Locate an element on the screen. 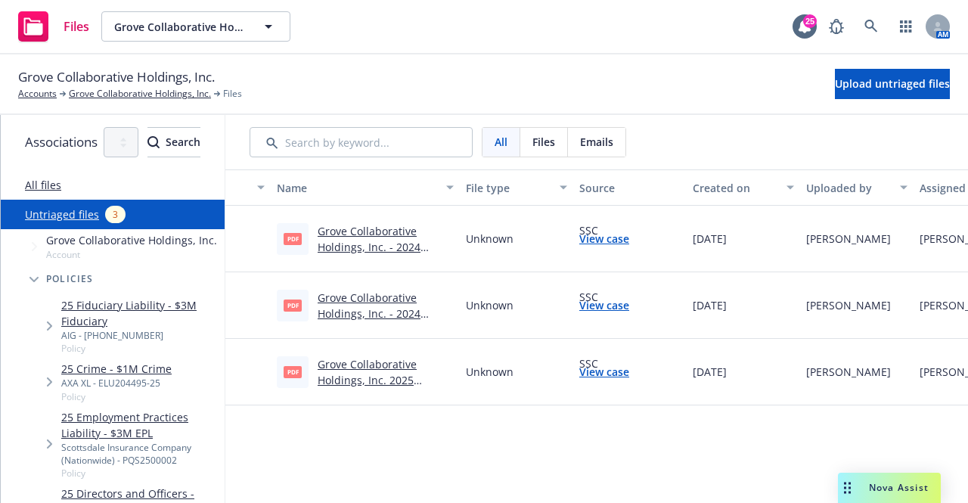 This screenshot has height=503, width=968. a: Report a Bug is located at coordinates (836, 26).